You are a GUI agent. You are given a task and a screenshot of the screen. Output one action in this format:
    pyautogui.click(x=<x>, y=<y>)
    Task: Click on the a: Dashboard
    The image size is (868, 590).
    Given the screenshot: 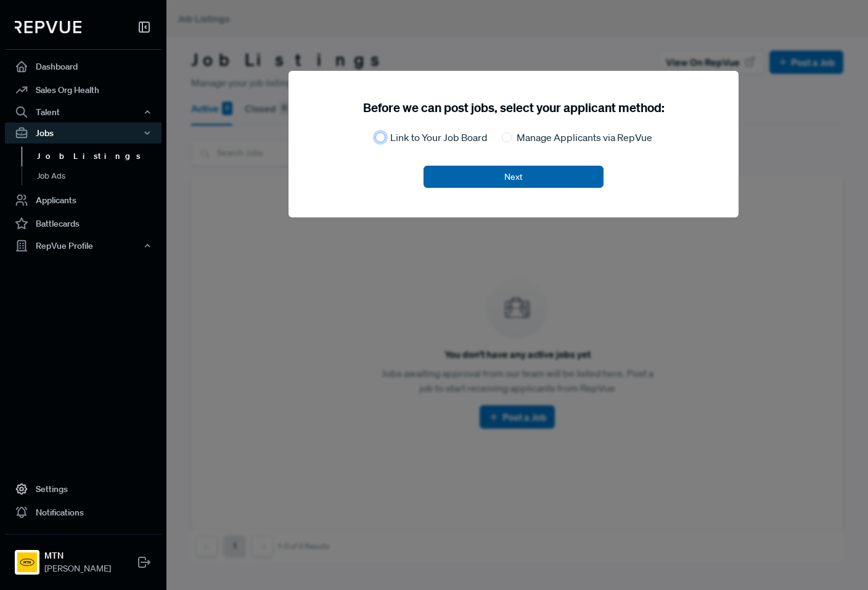 What is the action you would take?
    pyautogui.click(x=84, y=67)
    